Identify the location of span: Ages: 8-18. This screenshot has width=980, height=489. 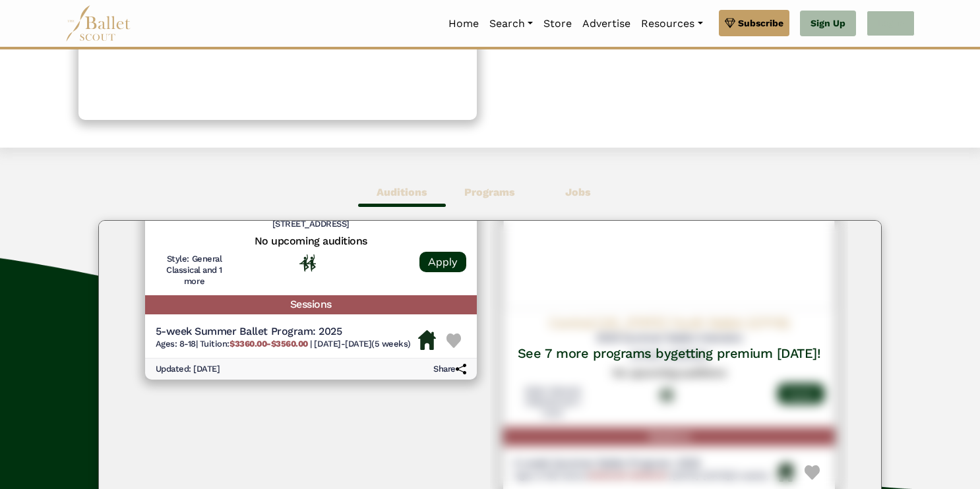
(175, 343).